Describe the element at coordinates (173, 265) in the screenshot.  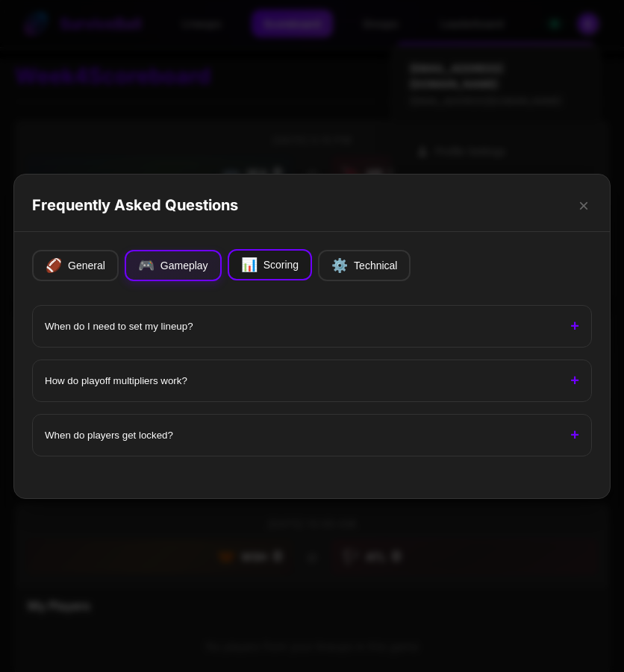
I see `button: 🎮Gameplay` at that location.